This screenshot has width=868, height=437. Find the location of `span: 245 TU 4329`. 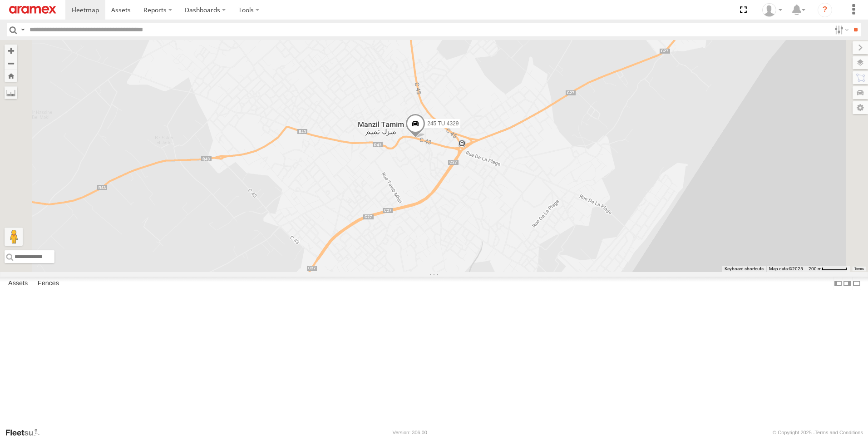

span: 245 TU 4329 is located at coordinates (443, 124).